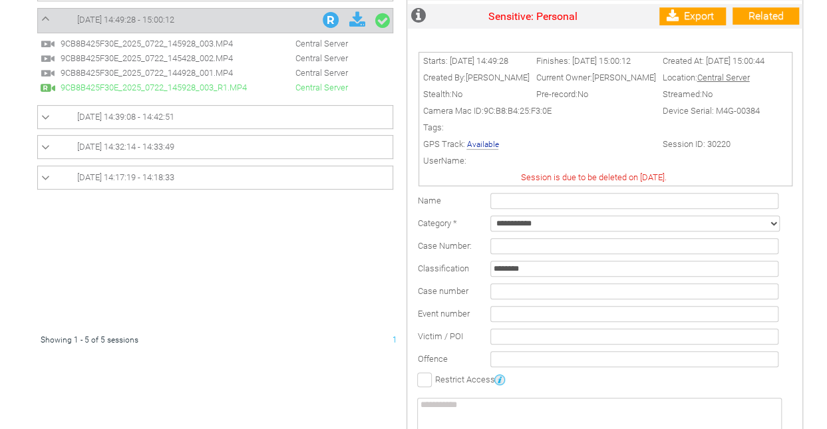  What do you see at coordinates (693, 16) in the screenshot?
I see `a: Export` at bounding box center [693, 16].